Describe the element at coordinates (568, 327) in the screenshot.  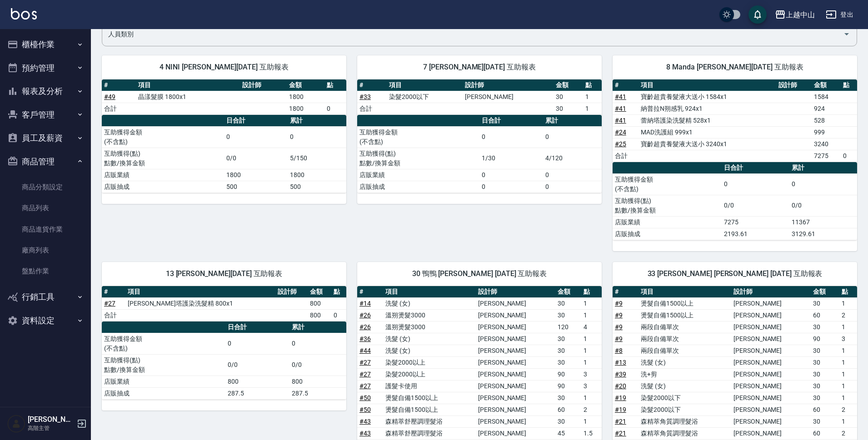
I see `td: 120` at that location.